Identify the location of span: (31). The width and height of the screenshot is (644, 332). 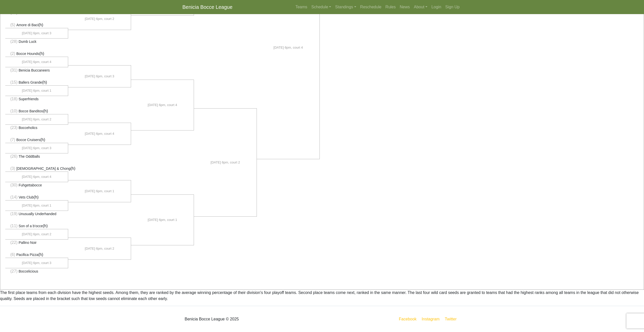
(14, 70).